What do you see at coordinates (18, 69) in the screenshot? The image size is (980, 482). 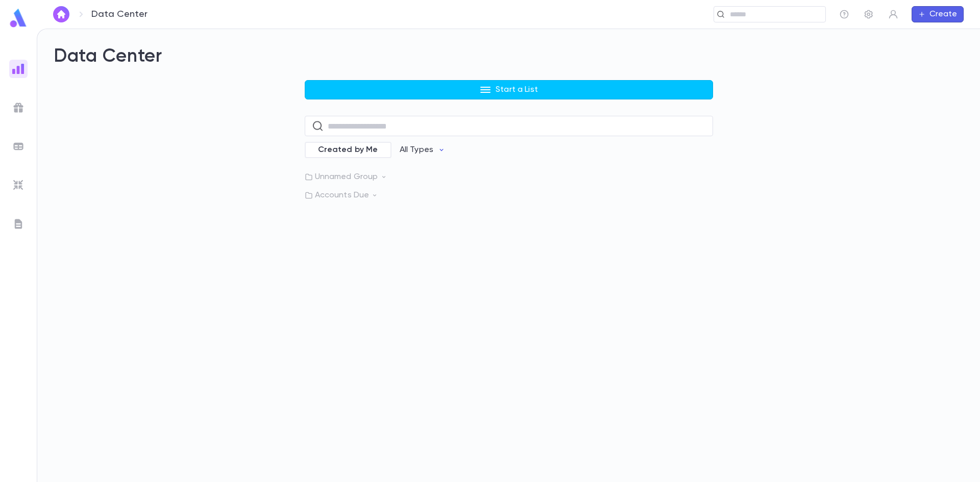 I see `img: reports_gradient.dbe2566a39951672bc459a78b45e2f92.svg` at bounding box center [18, 69].